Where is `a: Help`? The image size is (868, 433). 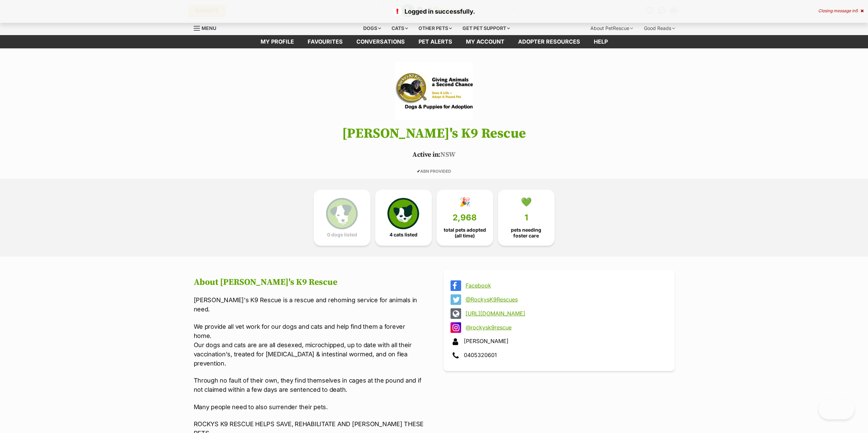
a: Help is located at coordinates (601, 42).